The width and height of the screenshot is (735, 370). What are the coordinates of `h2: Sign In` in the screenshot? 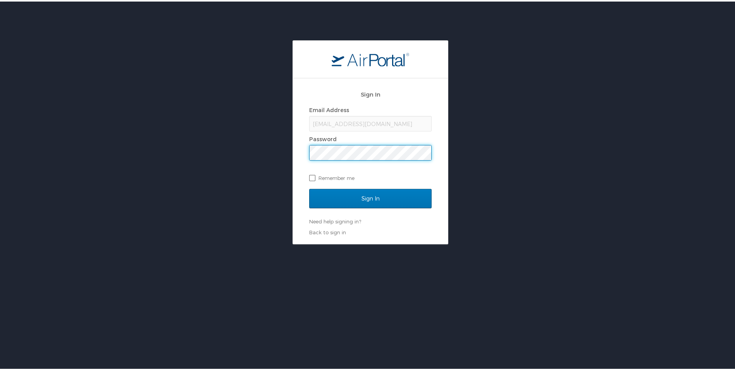 It's located at (371, 93).